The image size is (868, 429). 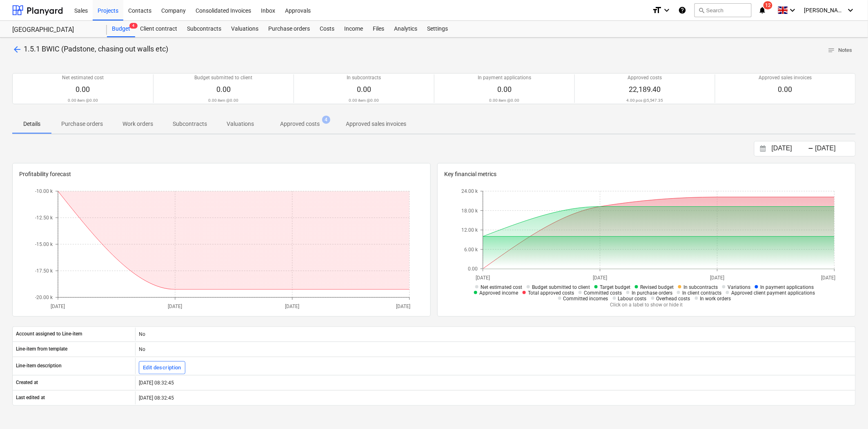 What do you see at coordinates (27, 383) in the screenshot?
I see `p: Created at` at bounding box center [27, 383].